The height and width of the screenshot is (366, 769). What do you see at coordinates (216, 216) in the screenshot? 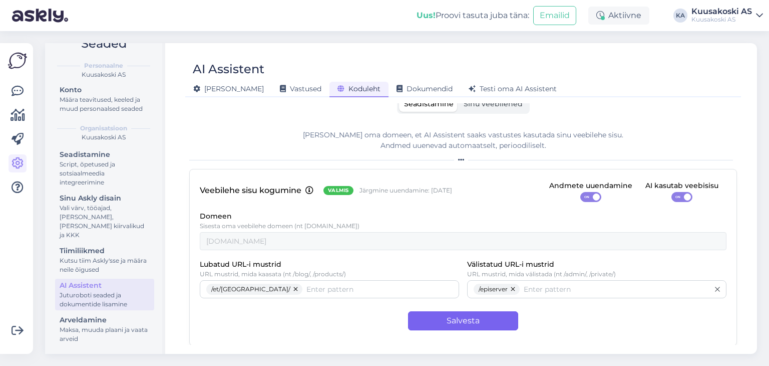
I see `label: Domeen` at bounding box center [216, 216].